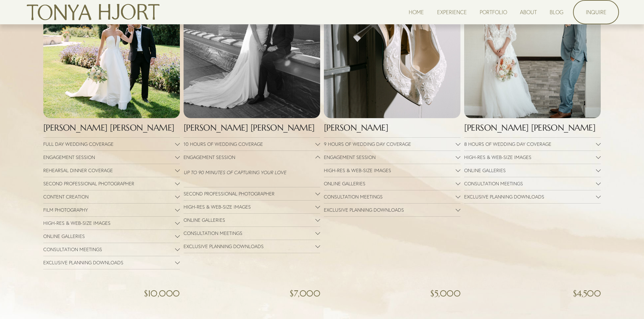  What do you see at coordinates (110, 144) in the screenshot?
I see `span: FULL DAY WEDDING COVERAGE` at bounding box center [110, 144].